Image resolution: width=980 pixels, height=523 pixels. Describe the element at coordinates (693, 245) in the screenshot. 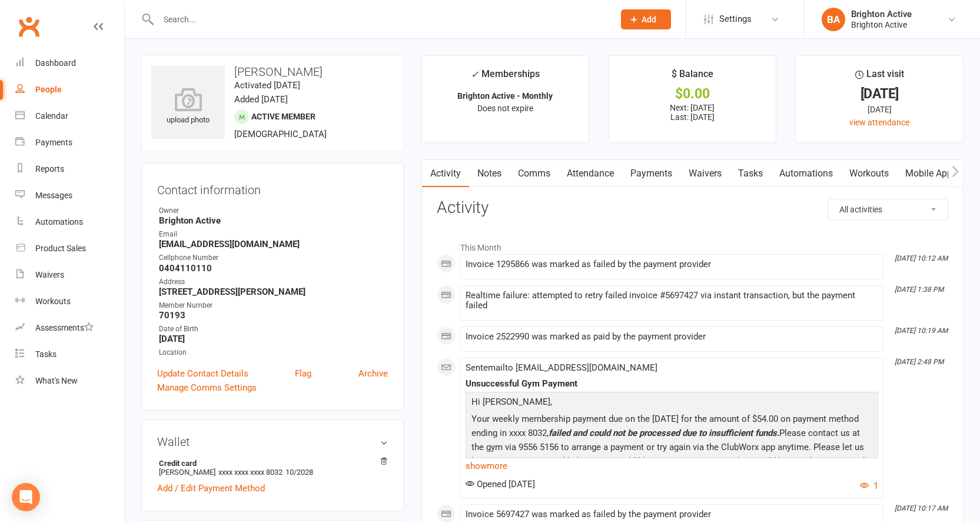

I see `li: This Month` at that location.